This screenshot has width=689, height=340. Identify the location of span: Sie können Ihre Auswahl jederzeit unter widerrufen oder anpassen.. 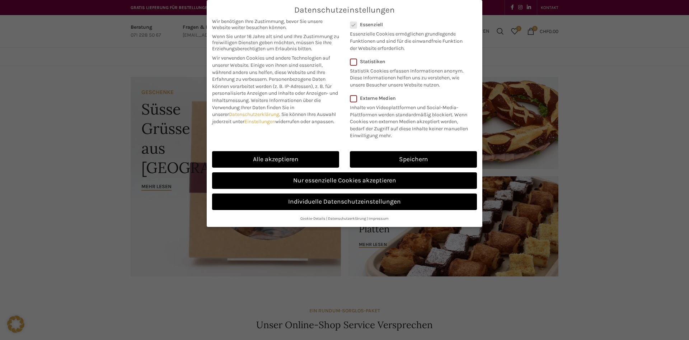
(274, 118).